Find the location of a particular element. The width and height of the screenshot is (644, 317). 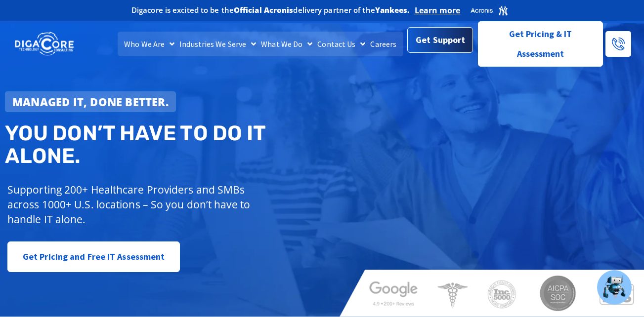

a: What We Do is located at coordinates (286, 44).